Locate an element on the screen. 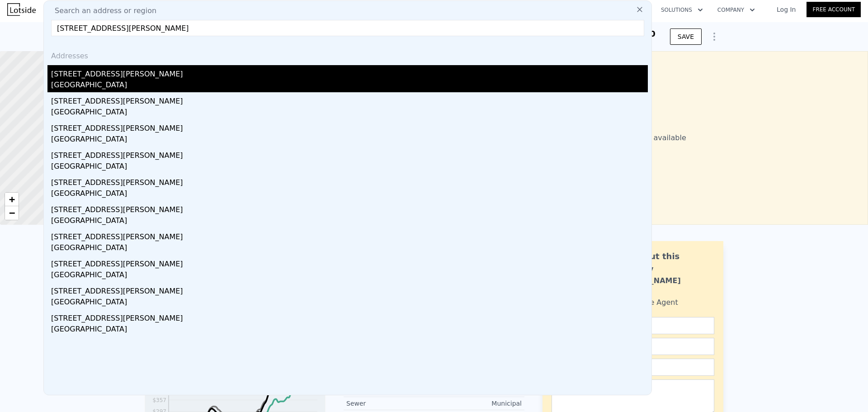  tspan: $357 is located at coordinates (159, 400).